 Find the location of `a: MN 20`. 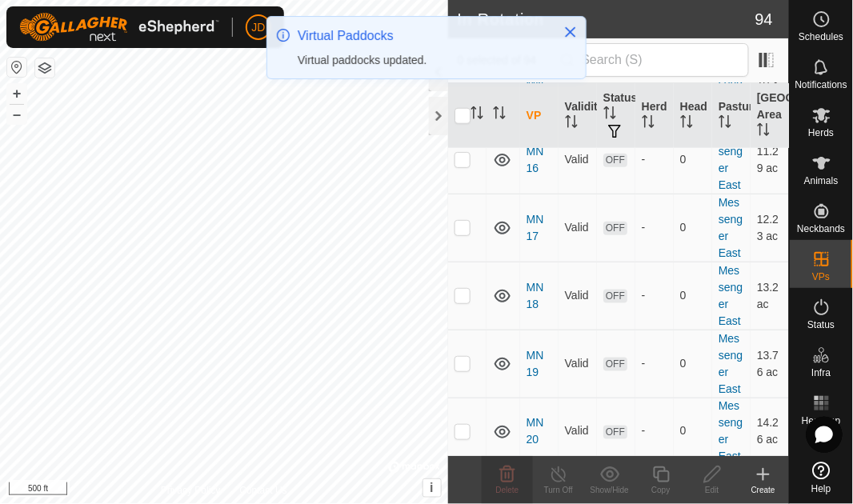

a: MN 20 is located at coordinates (535, 431).